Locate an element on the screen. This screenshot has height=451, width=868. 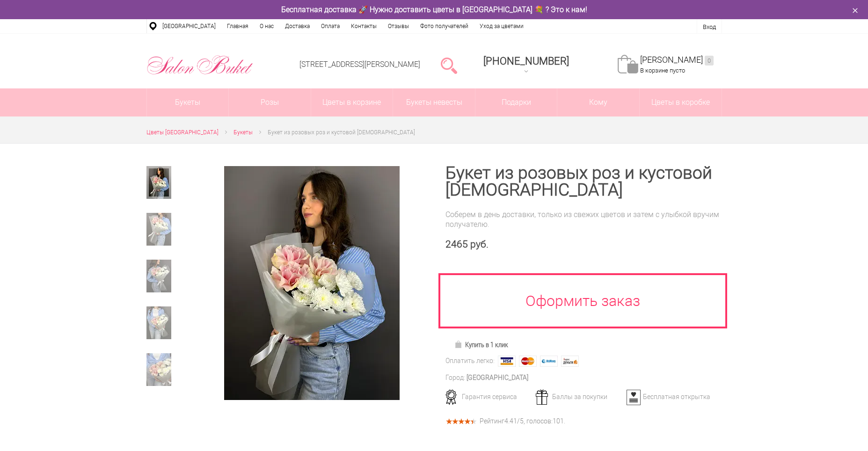
img: Букет из розовых роз и кустовой хризантемы is located at coordinates (311, 284).